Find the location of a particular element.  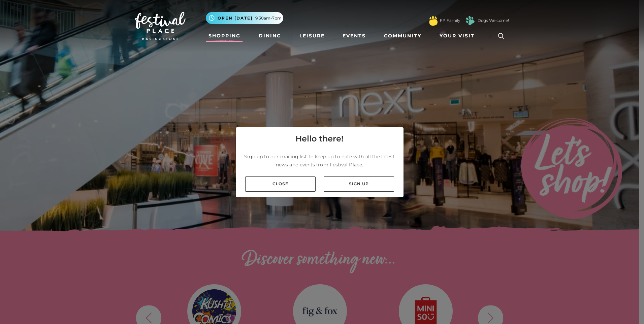

img: Festival Place Logo is located at coordinates (161, 26).